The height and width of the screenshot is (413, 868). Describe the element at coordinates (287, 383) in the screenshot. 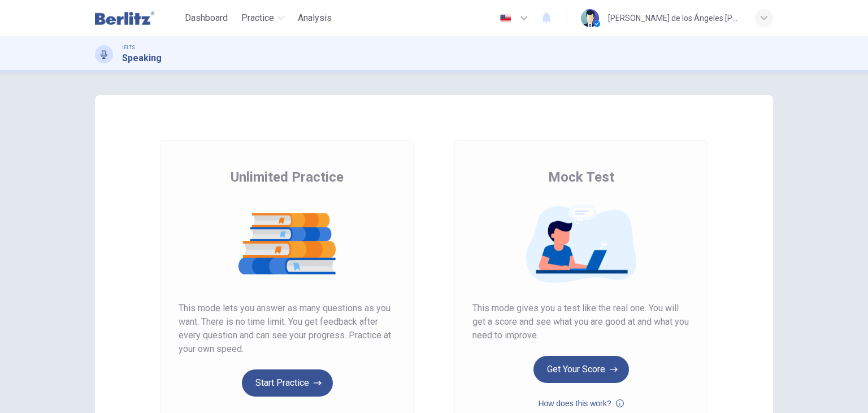

I see `button: Start Practice` at that location.